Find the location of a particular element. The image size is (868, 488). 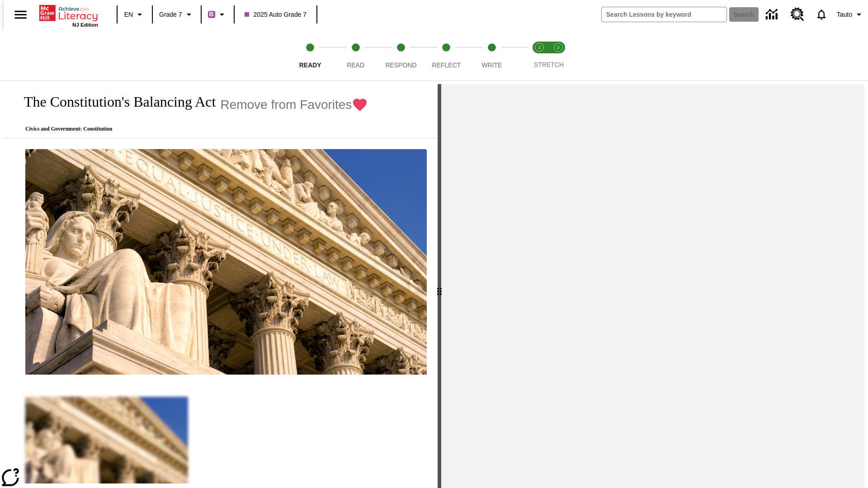

button: Stretch Read step 1 of 2 is located at coordinates (539, 56).